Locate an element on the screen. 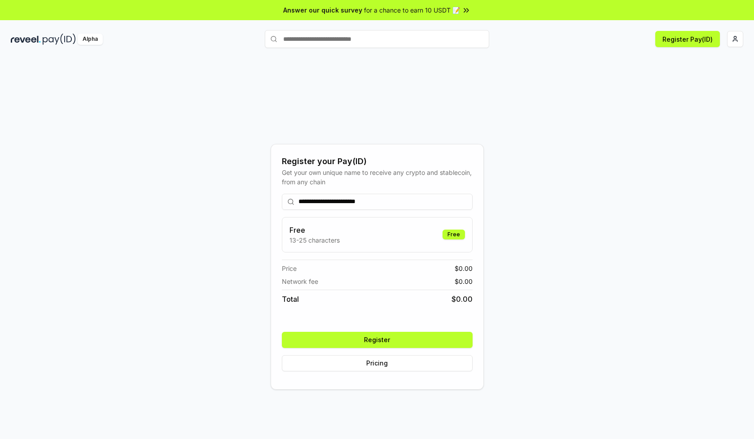 This screenshot has height=439, width=754. img: pay_id is located at coordinates (59, 39).